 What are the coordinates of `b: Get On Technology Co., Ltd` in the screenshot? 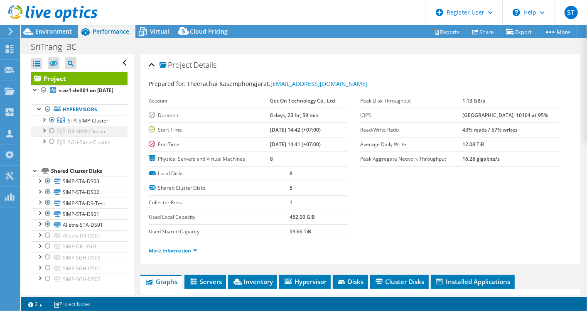 It's located at (302, 101).